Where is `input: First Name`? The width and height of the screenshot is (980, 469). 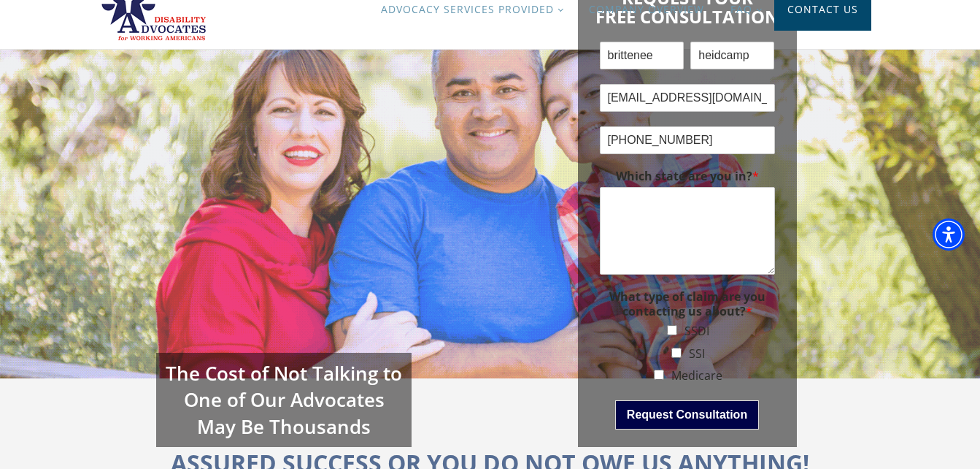
input: First Name is located at coordinates (642, 56).